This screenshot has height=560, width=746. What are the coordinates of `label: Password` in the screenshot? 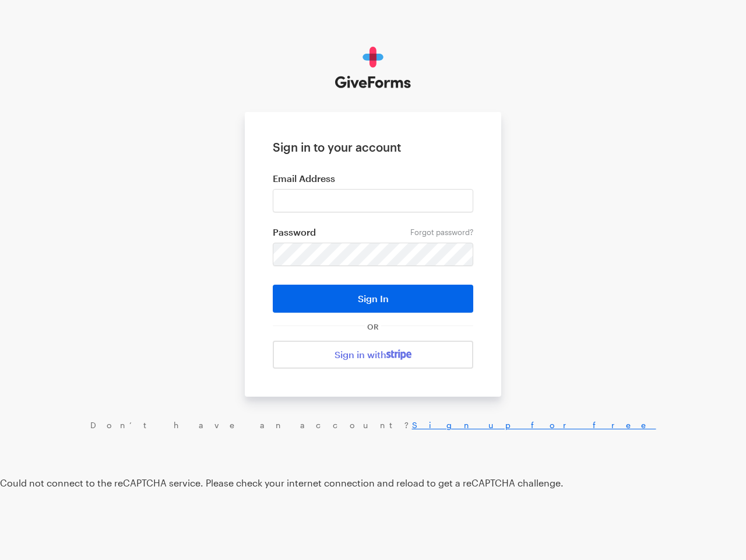 It's located at (373, 232).